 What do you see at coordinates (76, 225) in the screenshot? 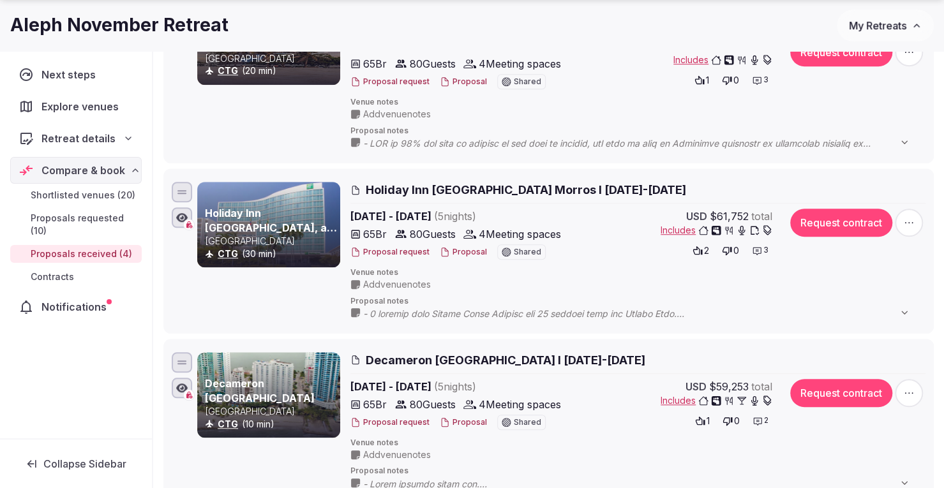
I see `a: Proposals requested (10)` at bounding box center [76, 225].